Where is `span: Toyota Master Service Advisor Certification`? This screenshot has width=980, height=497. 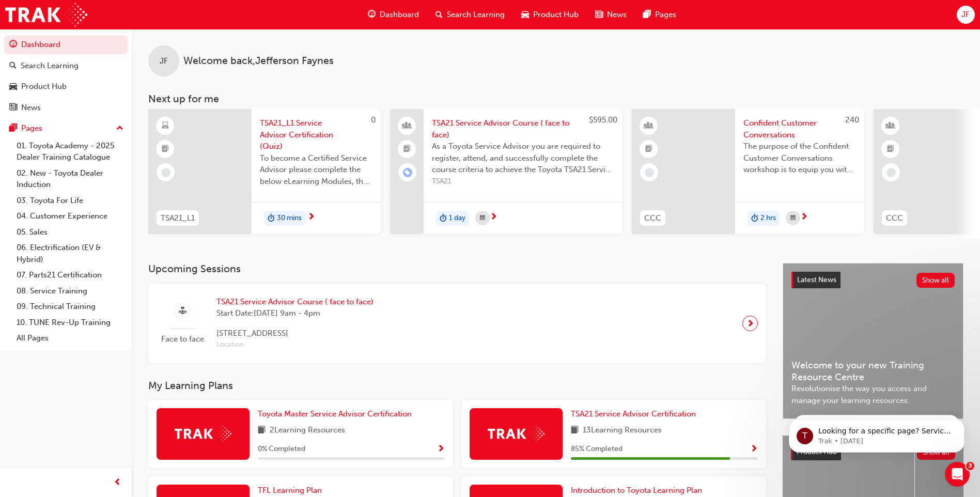
span: Toyota Master Service Advisor Certification is located at coordinates (335, 414).